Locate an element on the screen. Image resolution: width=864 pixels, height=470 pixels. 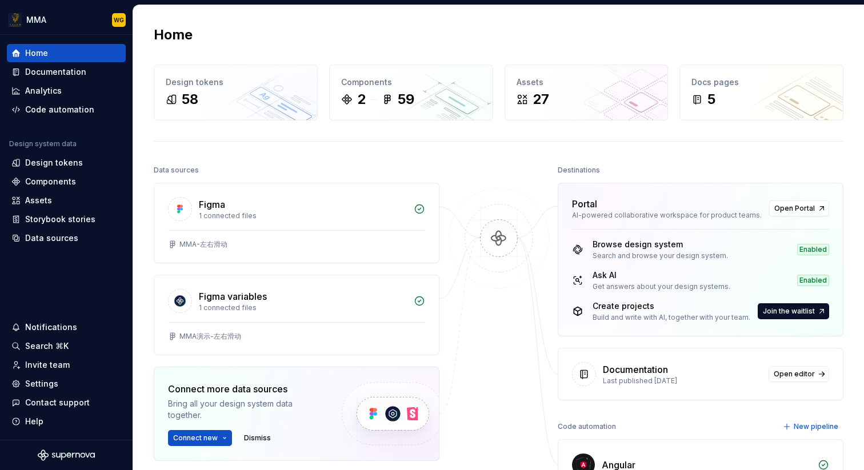
div: 58 is located at coordinates (190, 99).